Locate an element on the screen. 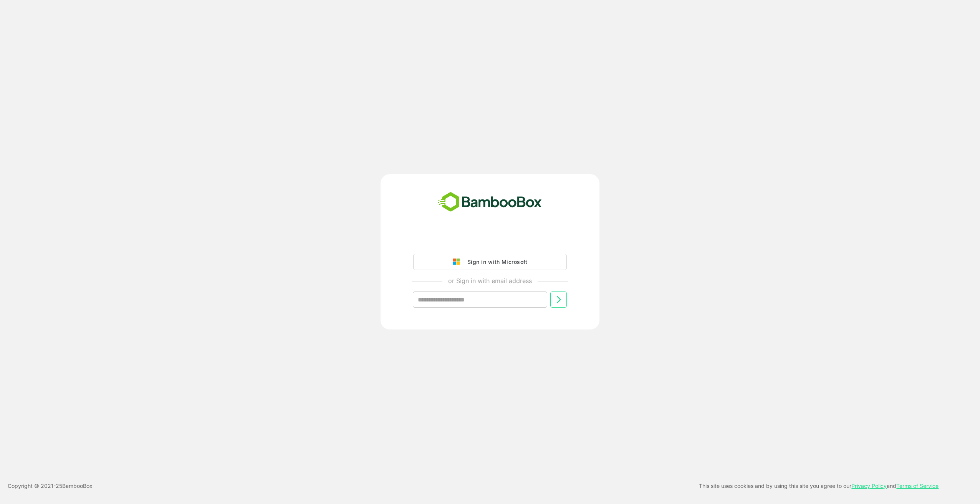  a: Privacy Policy is located at coordinates (870, 486).